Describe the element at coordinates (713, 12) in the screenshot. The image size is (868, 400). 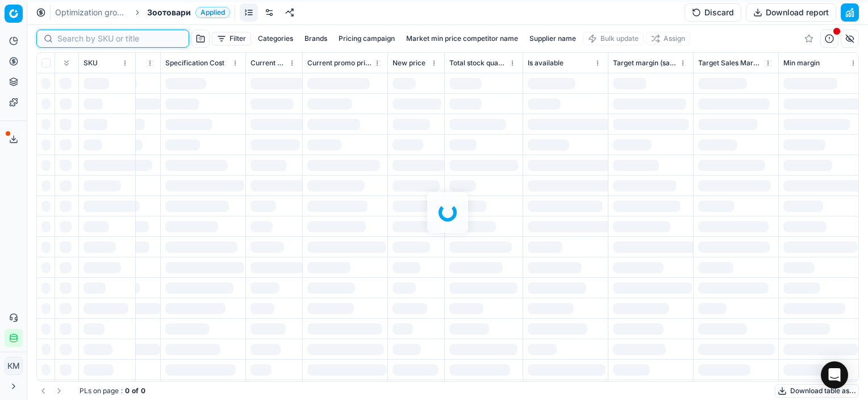
I see `button: Discard` at that location.